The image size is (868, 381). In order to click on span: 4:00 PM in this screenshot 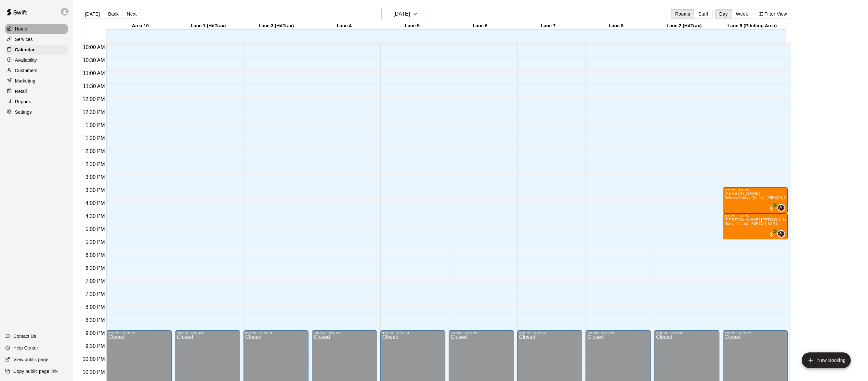, I will do `click(95, 203)`.